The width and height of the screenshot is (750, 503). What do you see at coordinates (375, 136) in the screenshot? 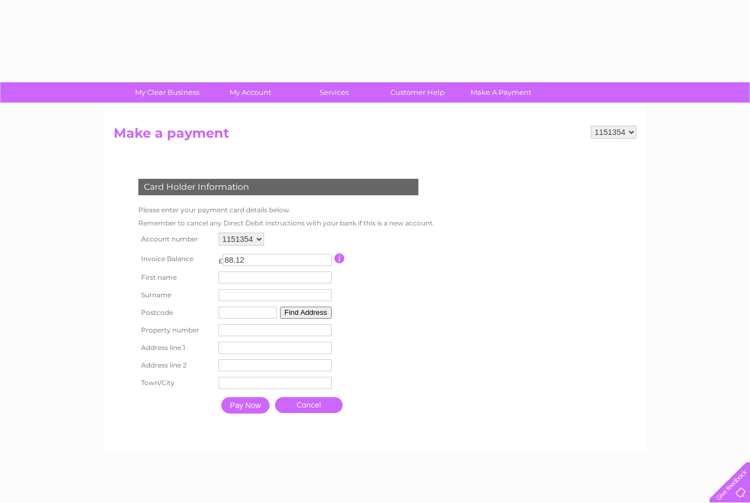
I see `h2: Make a payment` at bounding box center [375, 136].